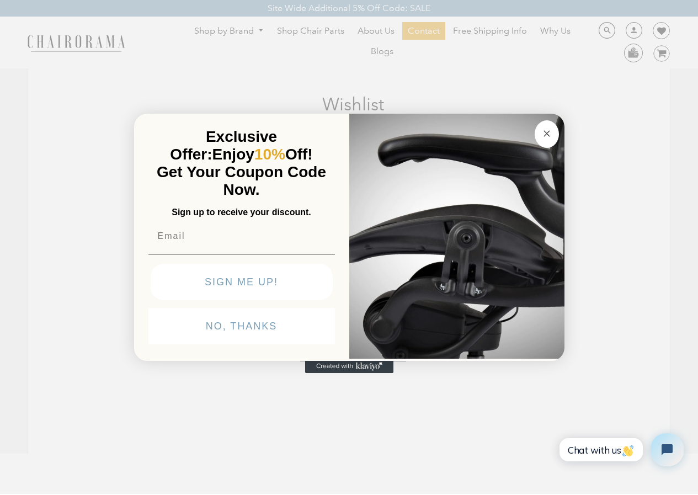 The height and width of the screenshot is (495, 698). Describe the element at coordinates (242, 254) in the screenshot. I see `img: underline` at that location.